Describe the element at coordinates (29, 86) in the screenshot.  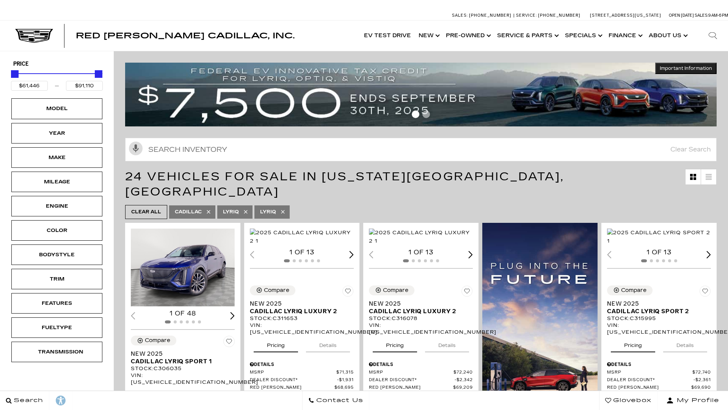
I see `input: Minimum` at that location.